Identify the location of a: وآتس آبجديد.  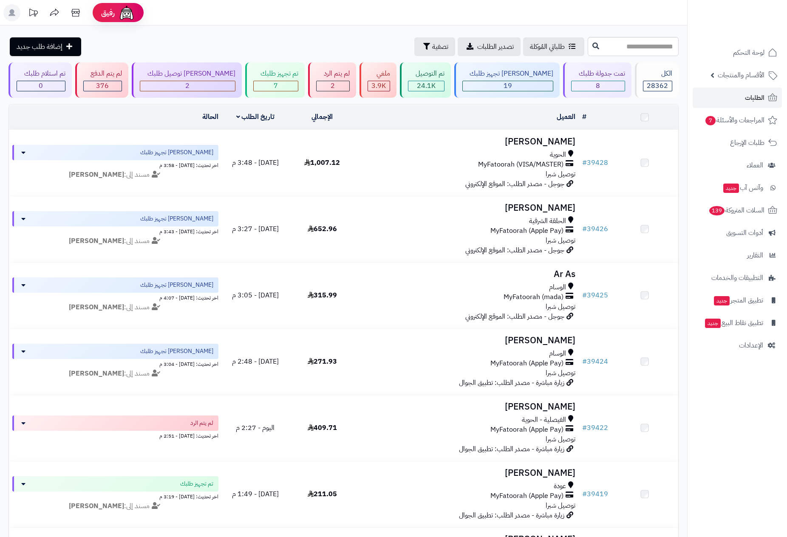
(737, 188).